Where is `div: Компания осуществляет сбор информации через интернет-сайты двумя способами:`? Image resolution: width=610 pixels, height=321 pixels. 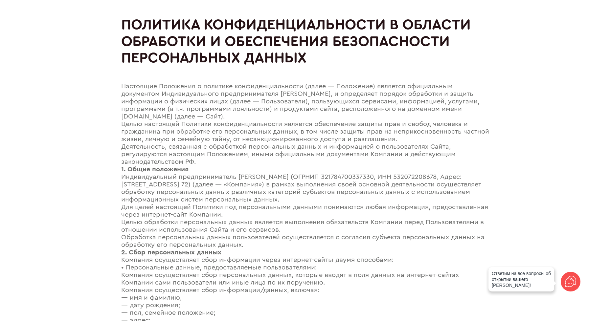
div: Компания осуществляет сбор информации через интернет-сайты двумя способами: is located at coordinates (305, 260).